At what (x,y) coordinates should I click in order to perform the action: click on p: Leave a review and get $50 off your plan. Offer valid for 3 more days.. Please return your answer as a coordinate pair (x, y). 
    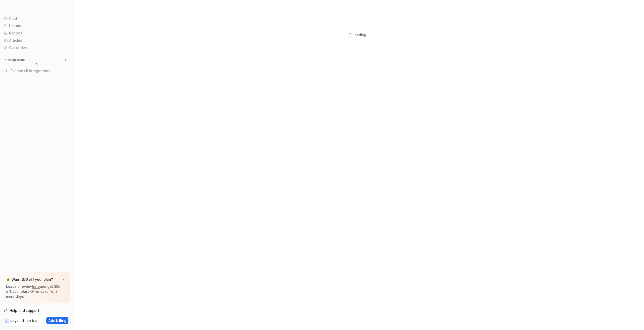
    Looking at the image, I should click on (36, 292).